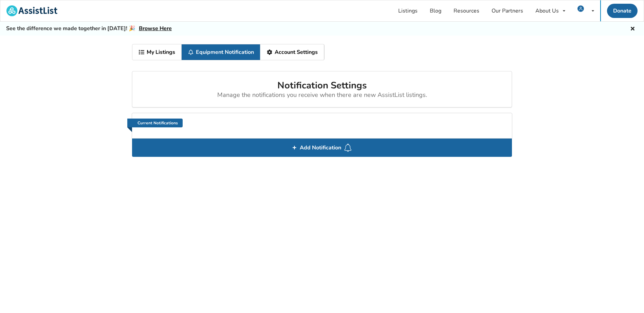  What do you see at coordinates (322, 95) in the screenshot?
I see `div: Manage the notifications you receive when there are new AssistList listings.` at bounding box center [322, 95].